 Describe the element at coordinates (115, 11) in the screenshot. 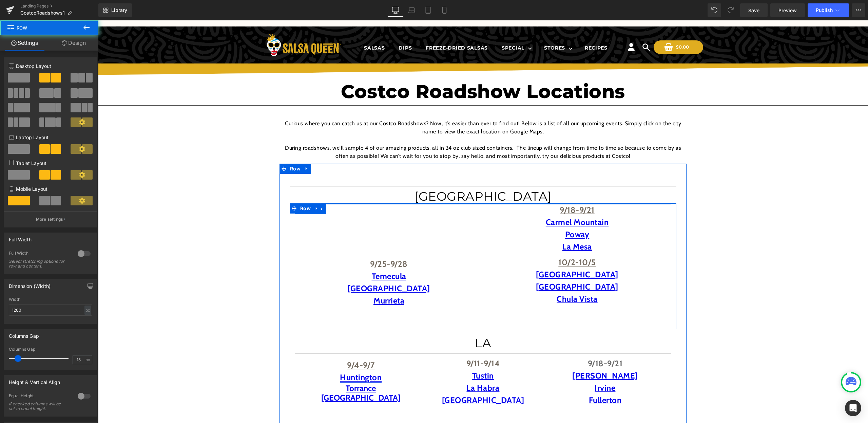

I see `a: New Library` at that location.